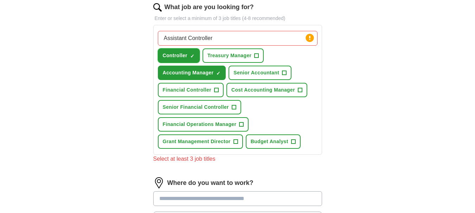  What do you see at coordinates (200, 142) in the screenshot?
I see `button: Grant Management Director` at bounding box center [200, 142].